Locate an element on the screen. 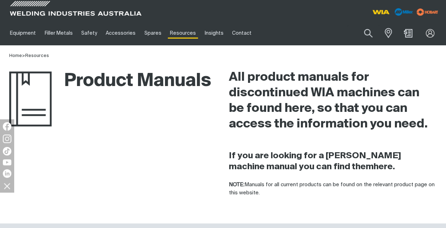  p: Manuals for all current products can be found on the relevant product page on this website. is located at coordinates (332, 189).